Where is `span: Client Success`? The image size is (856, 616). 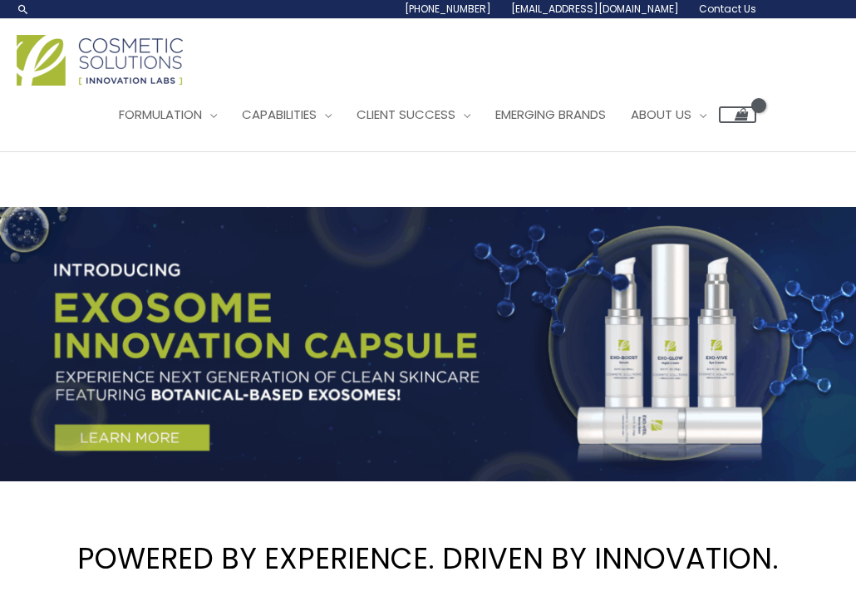
span: Client Success is located at coordinates (406, 114).